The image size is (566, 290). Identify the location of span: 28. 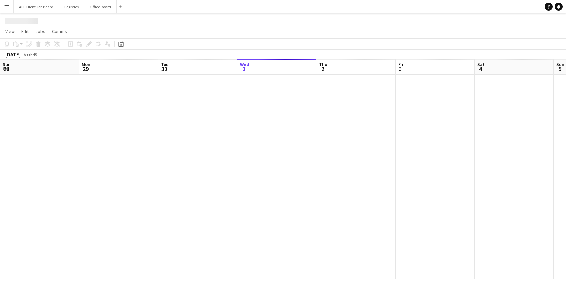
(6, 68).